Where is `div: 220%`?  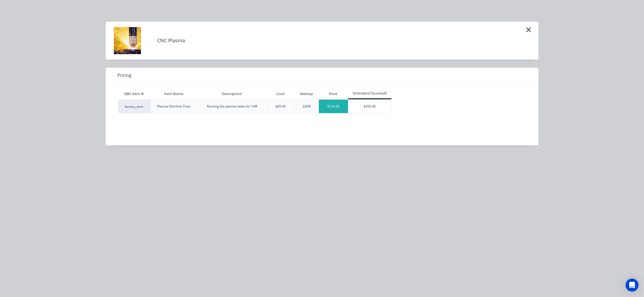
div: 220% is located at coordinates (307, 106).